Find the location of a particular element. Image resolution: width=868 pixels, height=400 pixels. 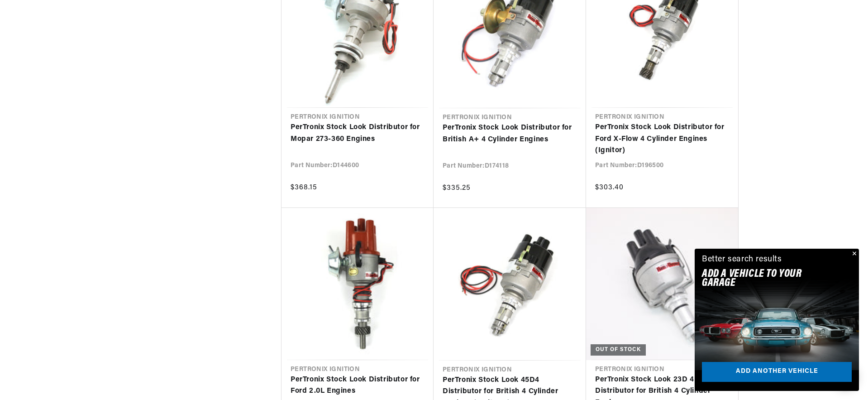

a: PerTronix Stock Look Distributor for British A+ 4 Cylinder Engines is located at coordinates (510, 134).